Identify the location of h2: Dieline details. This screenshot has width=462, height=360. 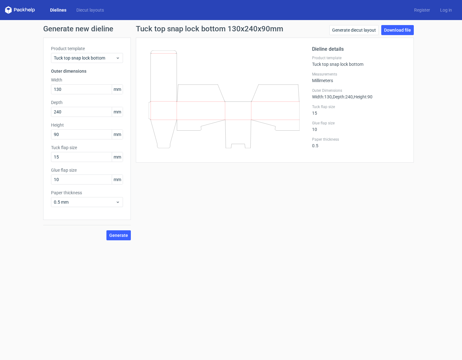
(359, 49).